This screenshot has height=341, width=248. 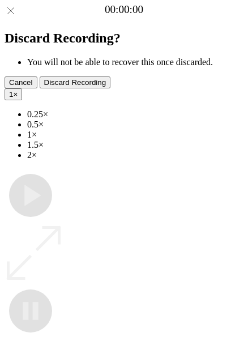 What do you see at coordinates (136, 145) in the screenshot?
I see `li: 1.5×` at bounding box center [136, 145].